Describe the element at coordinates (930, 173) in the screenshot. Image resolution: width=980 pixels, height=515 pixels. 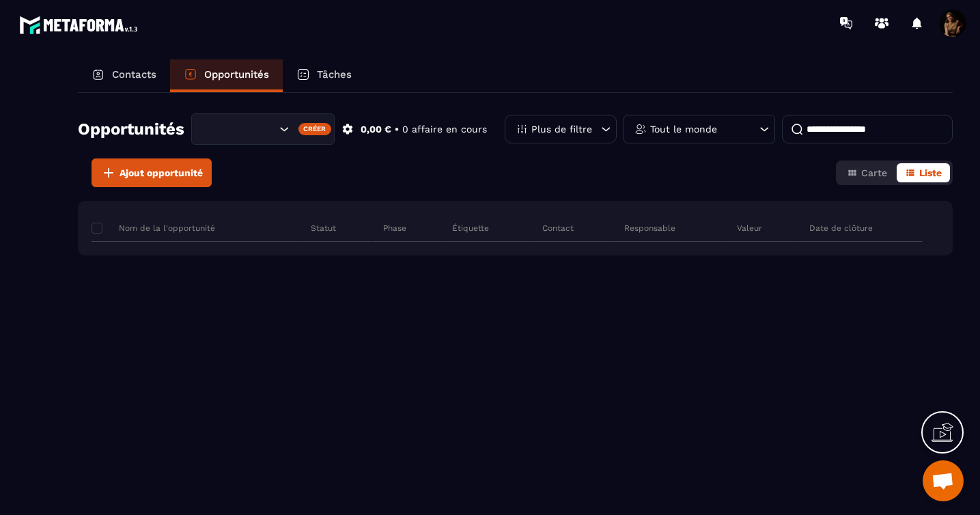
I see `span: Liste` at that location.